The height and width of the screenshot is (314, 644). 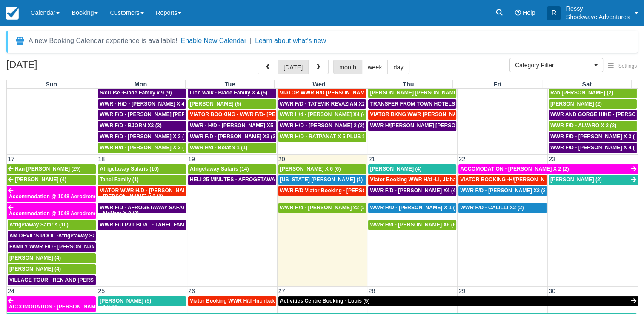 I want to click on a: Accommodation @ 1048 Aerodrome - MaNare X 2 (2), so click(x=51, y=211).